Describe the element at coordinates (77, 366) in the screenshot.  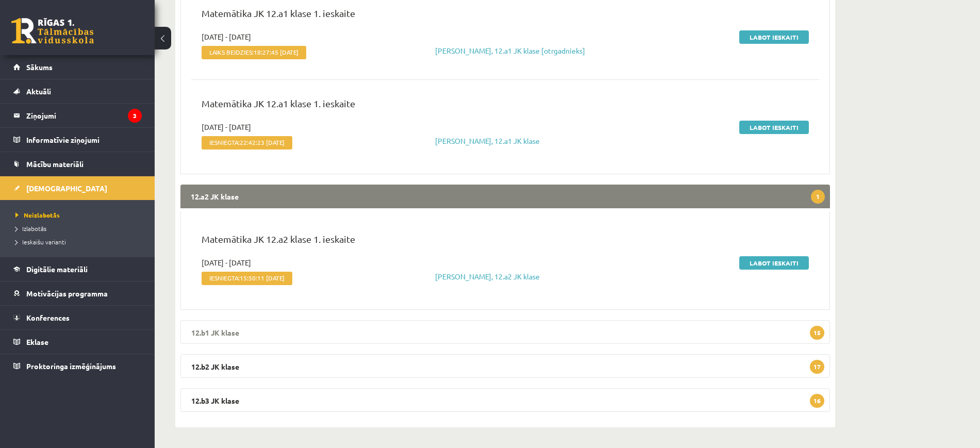
I see `a: Proktoringa izmēģinājums` at that location.